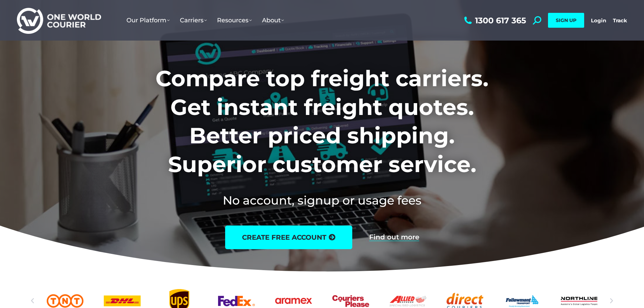 This screenshot has width=644, height=308. I want to click on a: Login, so click(599, 20).